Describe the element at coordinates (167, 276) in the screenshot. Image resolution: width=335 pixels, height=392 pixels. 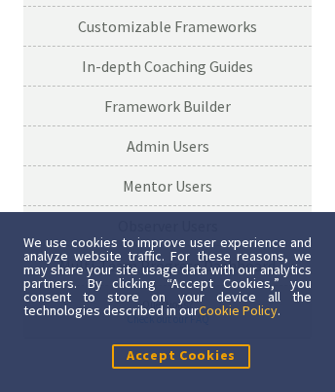
I see `div: We use cookies to improve user experience and analyze website traffic. For these reasons, we may ...` at that location.